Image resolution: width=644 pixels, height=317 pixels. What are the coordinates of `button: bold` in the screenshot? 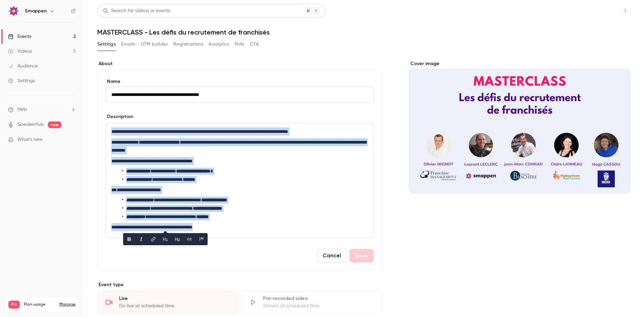 It's located at (129, 239).